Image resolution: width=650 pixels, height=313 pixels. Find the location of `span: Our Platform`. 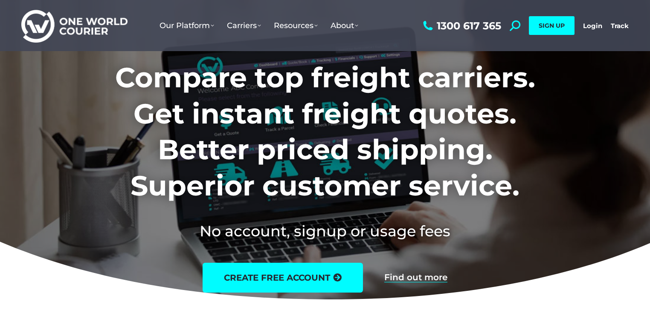

span: Our Platform is located at coordinates (187, 26).